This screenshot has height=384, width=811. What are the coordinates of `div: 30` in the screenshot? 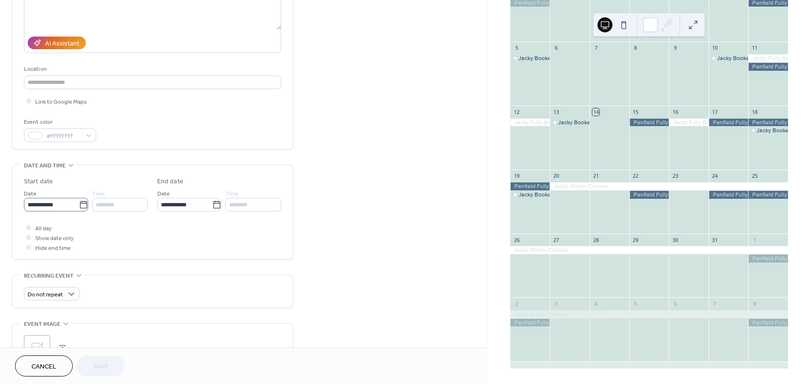 It's located at (675, 240).